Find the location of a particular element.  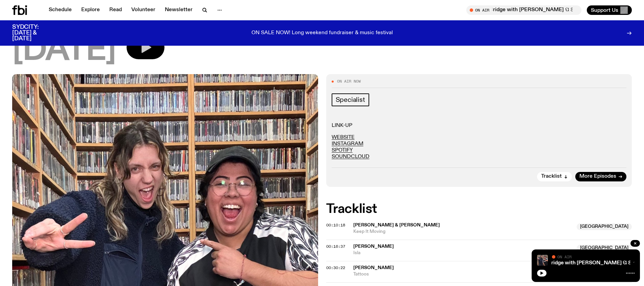

h2: Tracklist is located at coordinates (479, 209).